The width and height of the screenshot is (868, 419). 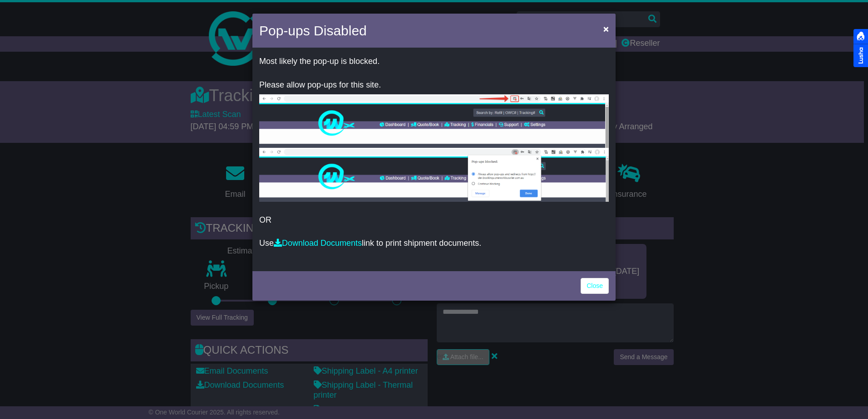 I want to click on button: Close, so click(x=606, y=29).